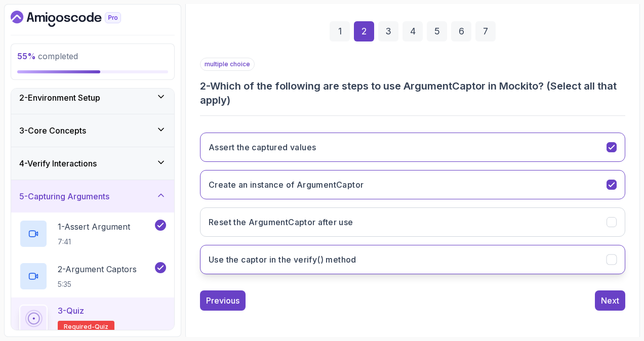 The image size is (644, 341). I want to click on h3: 5 - Capturing Arguments, so click(65, 196).